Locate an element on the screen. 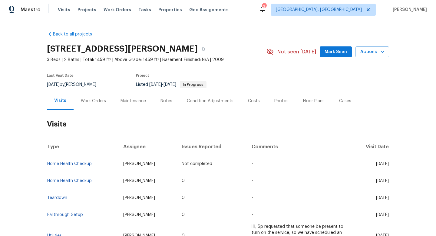 The image size is (436, 236). span: Geo Assignments is located at coordinates (209, 10).